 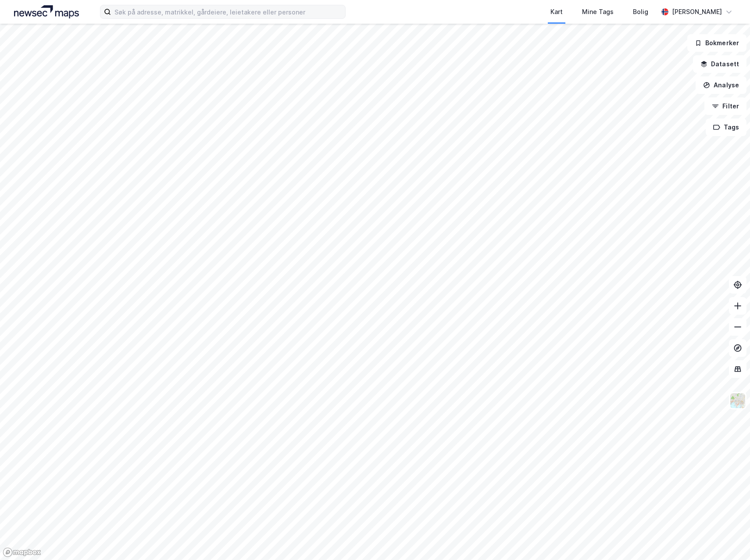 What do you see at coordinates (556, 12) in the screenshot?
I see `div: Kart` at bounding box center [556, 12].